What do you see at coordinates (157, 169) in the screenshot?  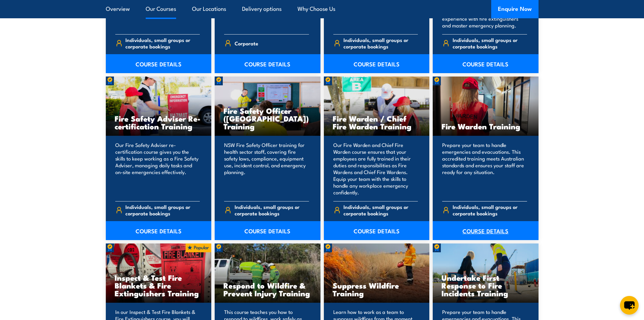 I see `p: Our Fire Safety Adviser re-certification course gives you the skills to keep working as a Fire Sa...` at bounding box center [157, 169].